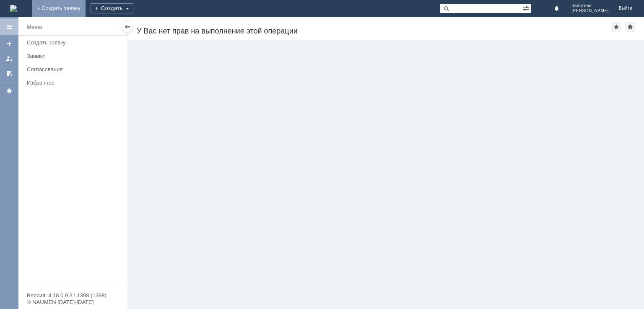  I want to click on div: Добавить в избранное, so click(616, 27).